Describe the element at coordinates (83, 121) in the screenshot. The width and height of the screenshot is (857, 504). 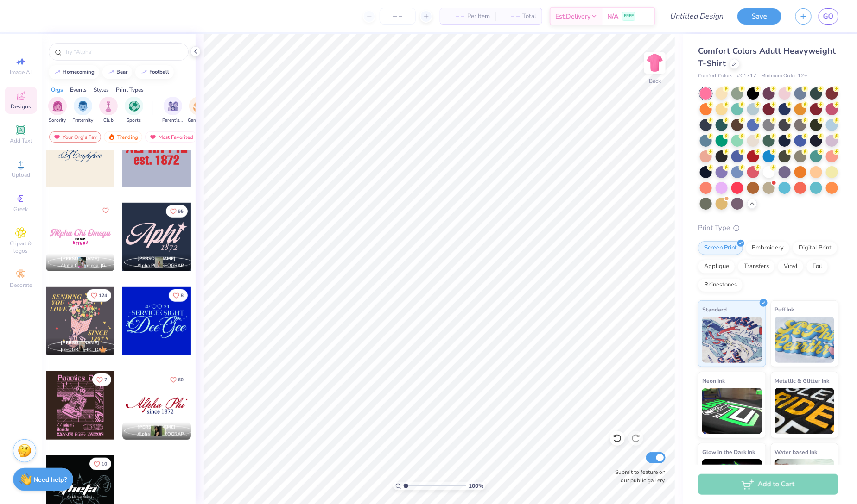
I see `span: Fraternity` at that location.